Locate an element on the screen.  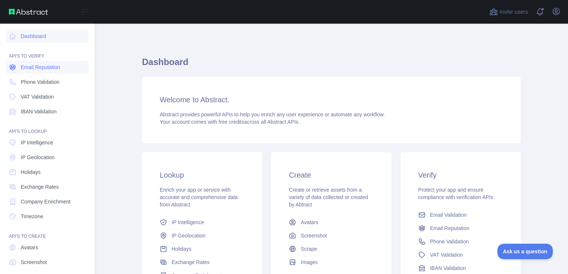
span: Scrape is located at coordinates (309, 249).